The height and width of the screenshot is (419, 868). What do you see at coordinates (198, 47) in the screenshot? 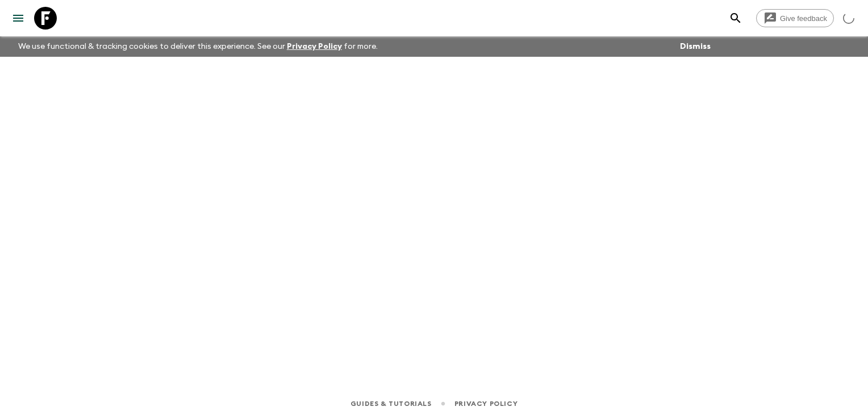
I see `p: We use functional & tracking cookies to deliver this experience. See our for more.` at bounding box center [198, 47].